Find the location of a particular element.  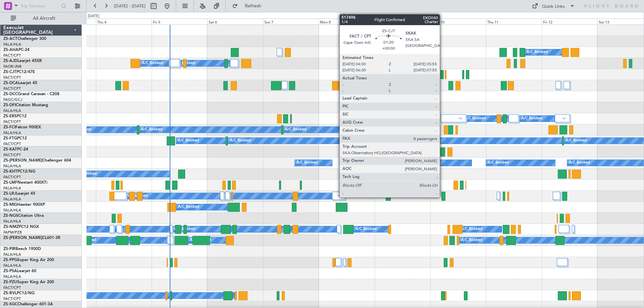

span: ZS-AHA is located at coordinates (11, 50).